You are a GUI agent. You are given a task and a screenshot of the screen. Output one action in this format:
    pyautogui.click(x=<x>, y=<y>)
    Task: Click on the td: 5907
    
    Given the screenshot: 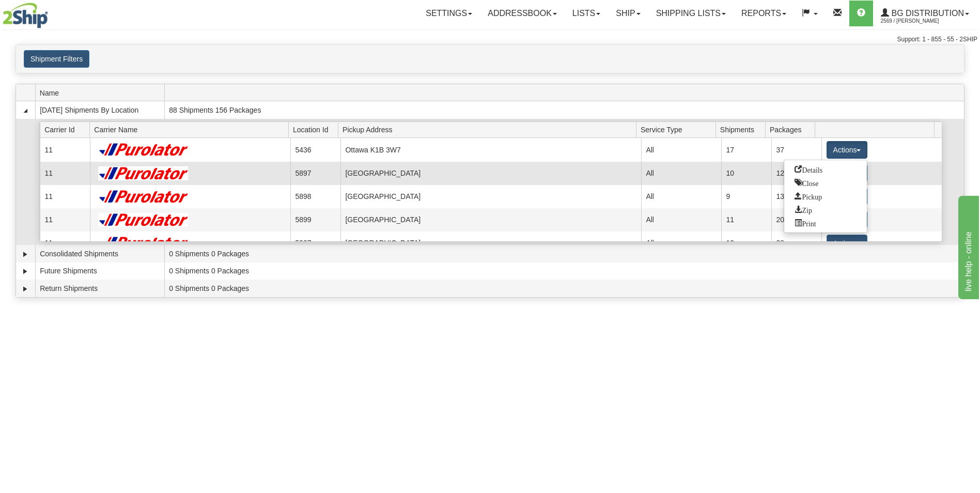 What is the action you would take?
    pyautogui.click(x=315, y=243)
    